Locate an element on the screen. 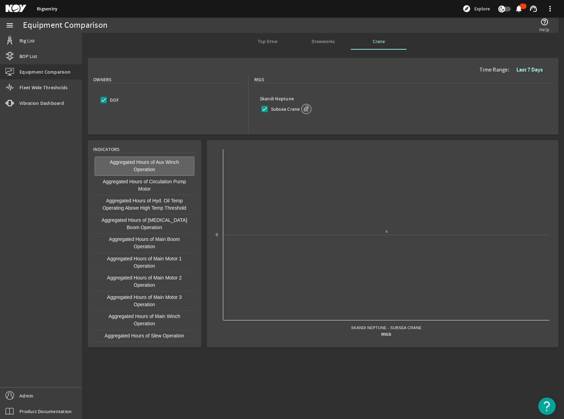 The image size is (564, 419). div: Time Range: is located at coordinates (516, 70).